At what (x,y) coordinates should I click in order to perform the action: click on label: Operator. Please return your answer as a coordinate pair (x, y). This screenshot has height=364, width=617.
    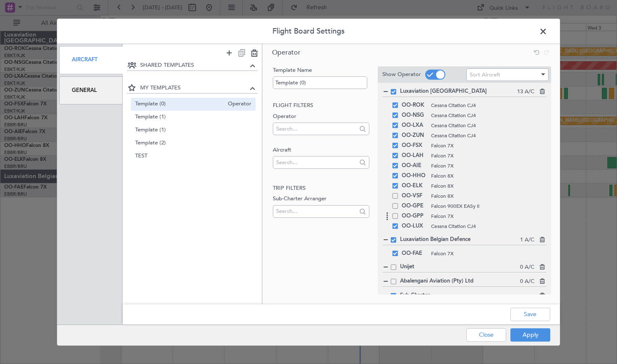
    Looking at the image, I should click on (321, 117).